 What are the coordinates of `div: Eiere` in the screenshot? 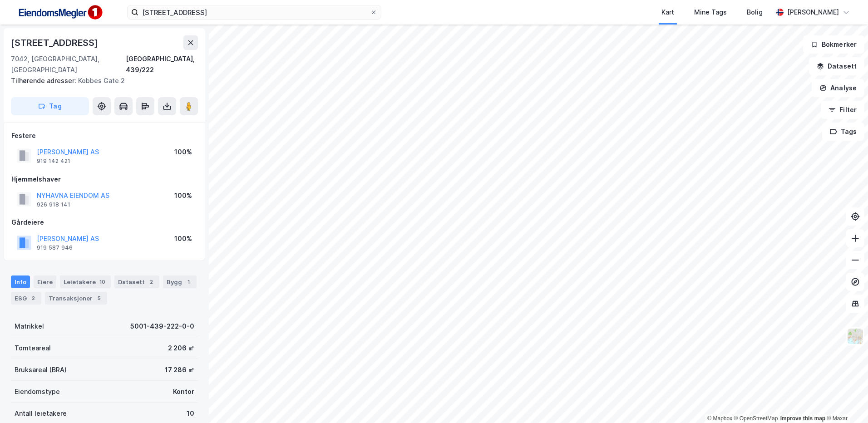 It's located at (45, 282).